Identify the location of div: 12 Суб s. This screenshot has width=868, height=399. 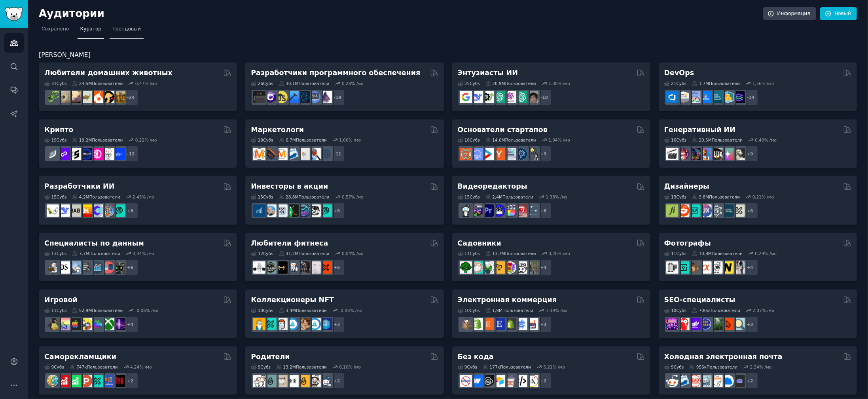
(262, 254).